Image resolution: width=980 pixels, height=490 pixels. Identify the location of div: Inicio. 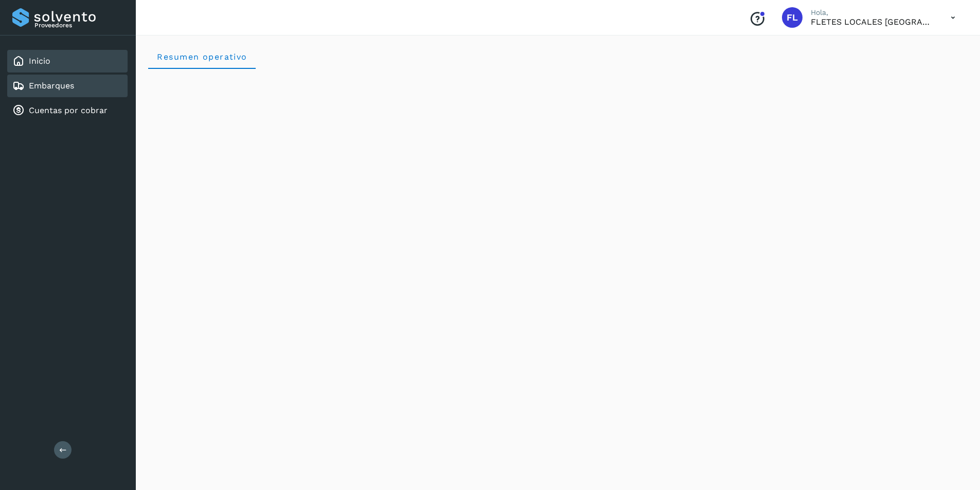
(68, 61).